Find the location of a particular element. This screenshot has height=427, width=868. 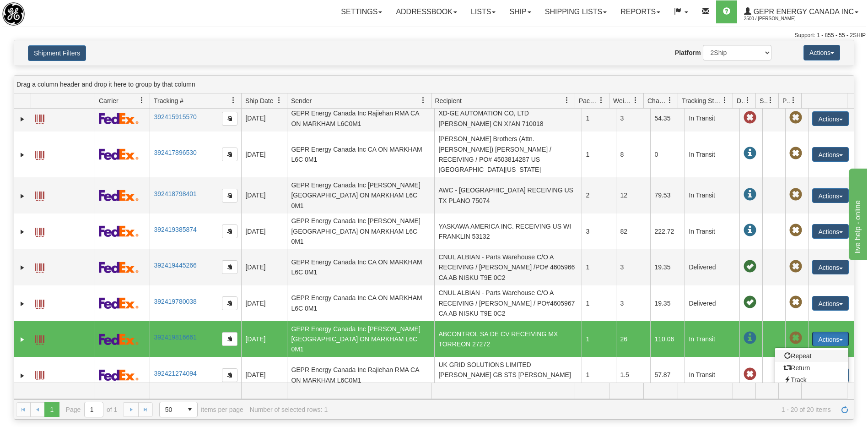

div: Number of selected rows: 1 is located at coordinates (289, 410).